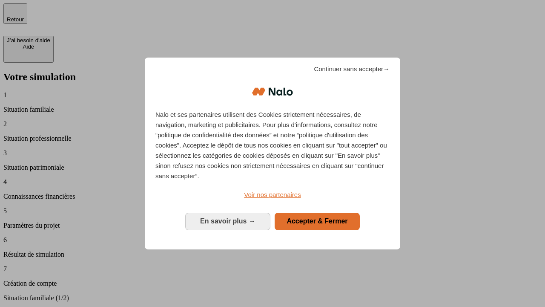  Describe the element at coordinates (317, 221) in the screenshot. I see `span: Accepter & Fermer` at that location.